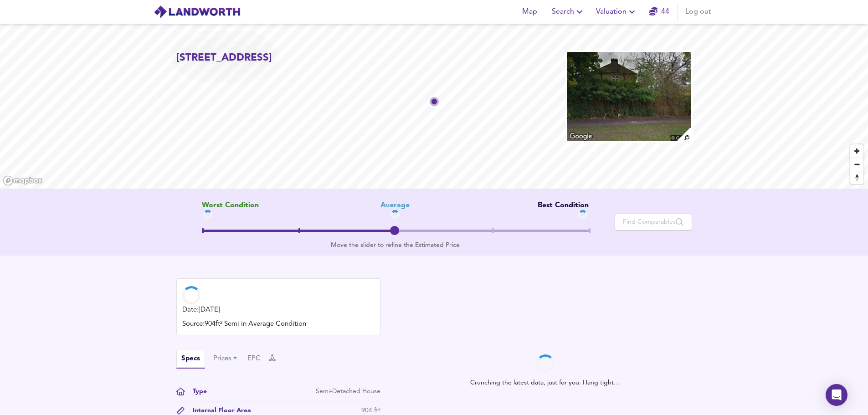 Image resolution: width=868 pixels, height=415 pixels. What do you see at coordinates (569, 12) in the screenshot?
I see `button: Search` at bounding box center [569, 12].